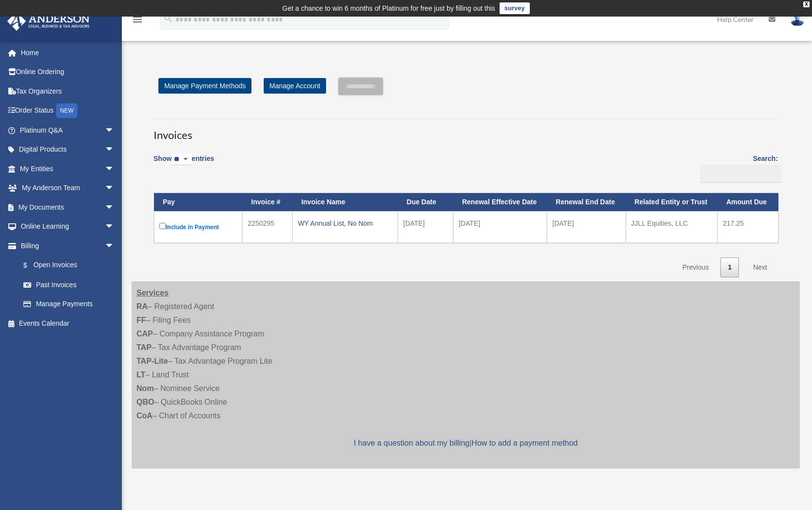  What do you see at coordinates (198, 226) in the screenshot?
I see `label: Include in Payment` at bounding box center [198, 226].